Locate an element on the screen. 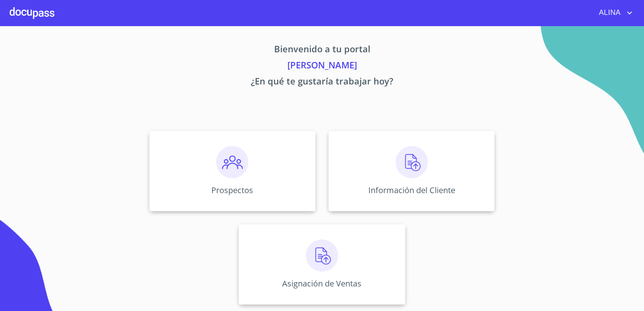 The height and width of the screenshot is (311, 644). span: ALINA is located at coordinates (609, 13).